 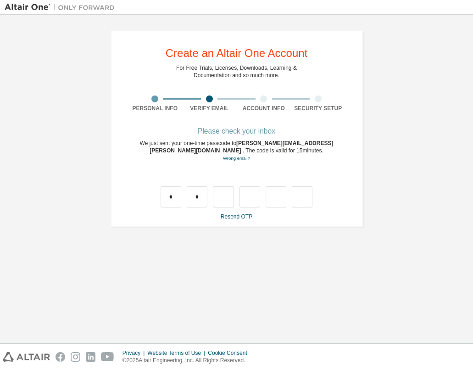 What do you see at coordinates (236, 217) in the screenshot?
I see `a: Resend OTP` at bounding box center [236, 217].